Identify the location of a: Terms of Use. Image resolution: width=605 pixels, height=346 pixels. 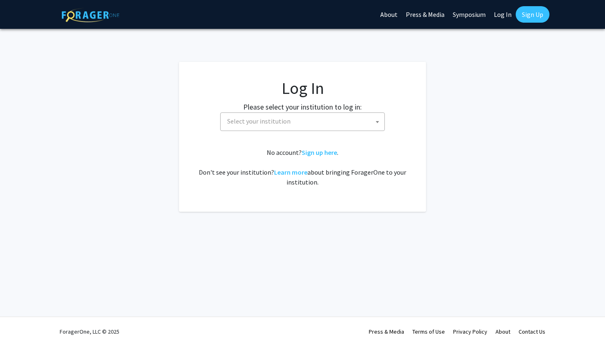
(428, 331).